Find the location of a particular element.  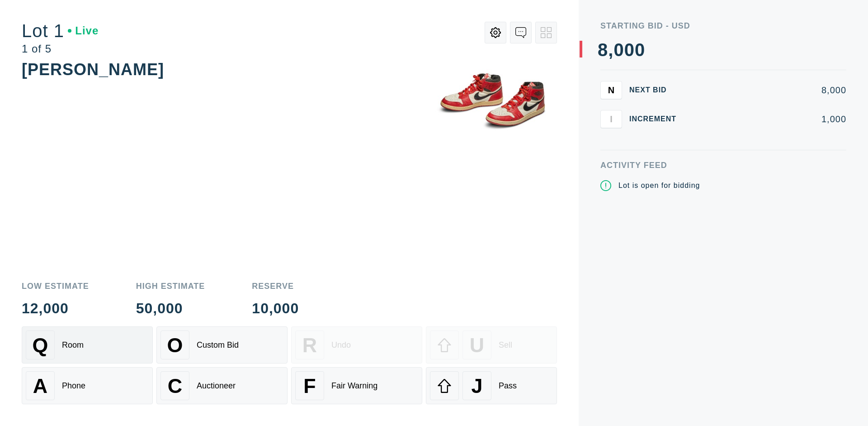

span: Q is located at coordinates (40, 345).